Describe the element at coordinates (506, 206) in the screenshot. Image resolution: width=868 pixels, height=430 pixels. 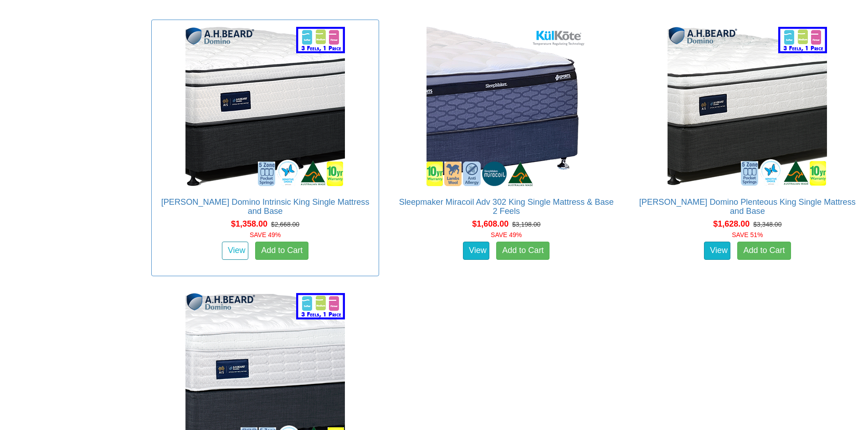
I see `a: Sleepmaker Miracoil Adv 302 King Single Mattress & Base 2 Feels` at that location.